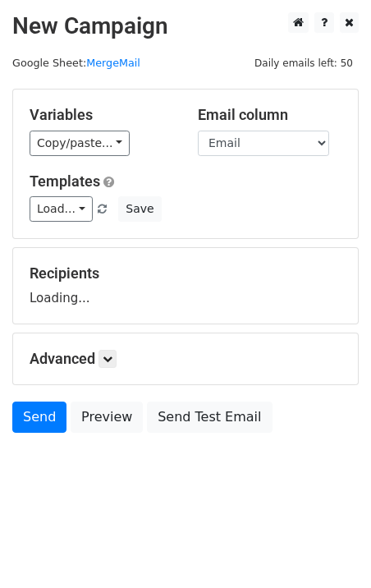  What do you see at coordinates (139, 208) in the screenshot?
I see `button: Save` at bounding box center [139, 208].